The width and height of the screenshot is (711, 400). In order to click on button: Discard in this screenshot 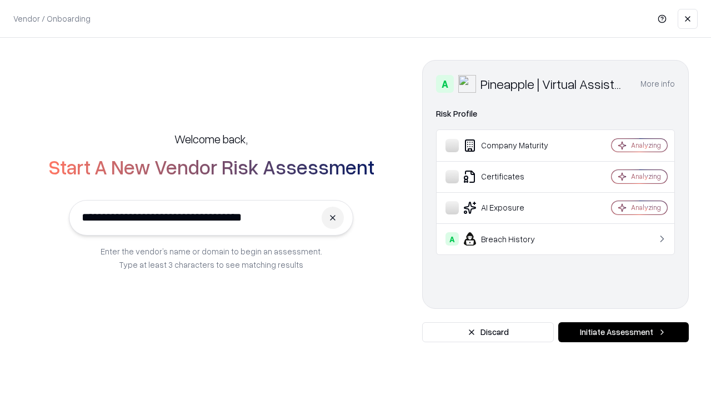, I will do `click(488, 332)`.